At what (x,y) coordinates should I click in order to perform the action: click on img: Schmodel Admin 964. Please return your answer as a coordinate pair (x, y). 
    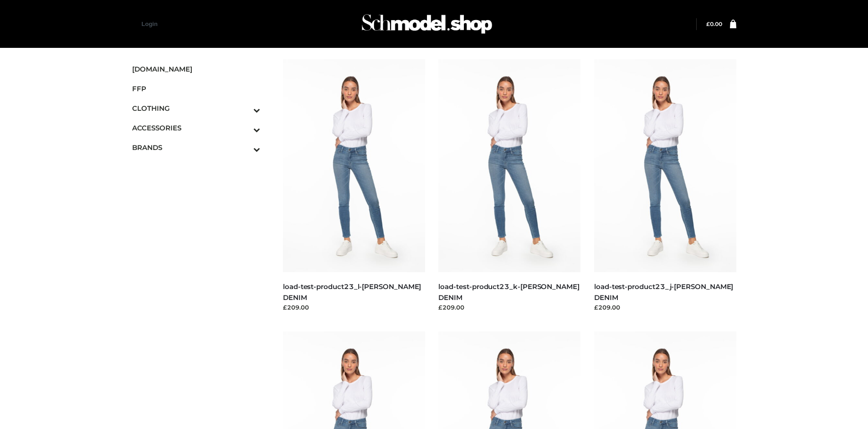
    Looking at the image, I should click on (427, 24).